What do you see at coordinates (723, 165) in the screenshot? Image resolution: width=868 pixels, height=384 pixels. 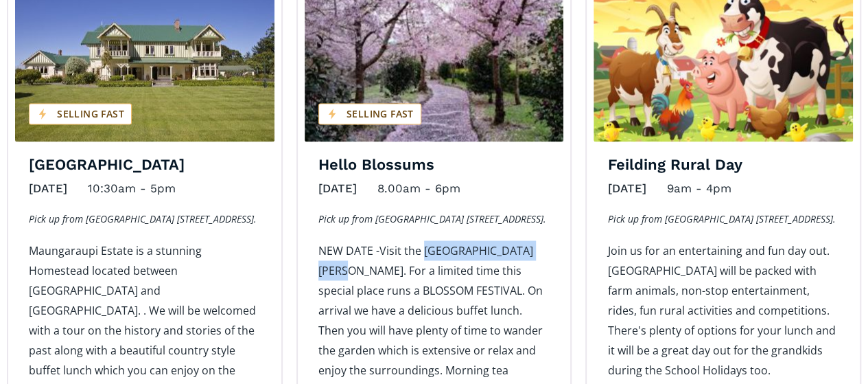 I see `h4: Feilding Rural Day` at bounding box center [723, 165].